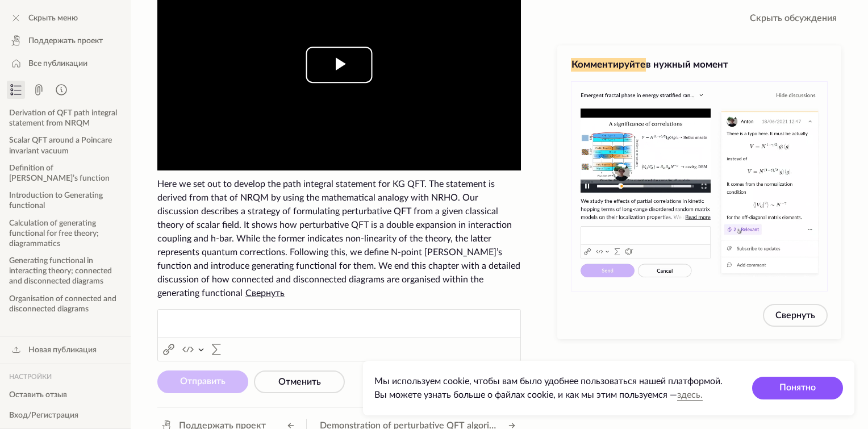 This screenshot has height=429, width=868. I want to click on button: Понятно, so click(797, 388).